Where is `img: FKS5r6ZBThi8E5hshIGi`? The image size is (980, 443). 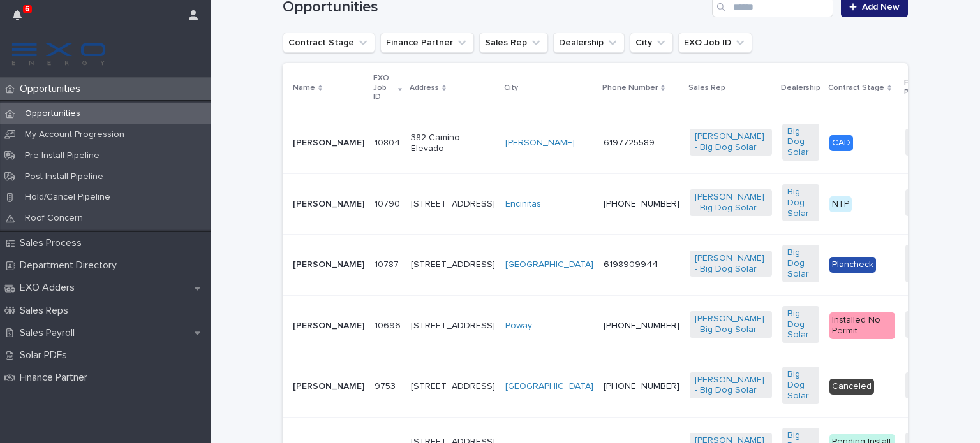
img: FKS5r6ZBThi8E5hshIGi is located at coordinates (59, 54).